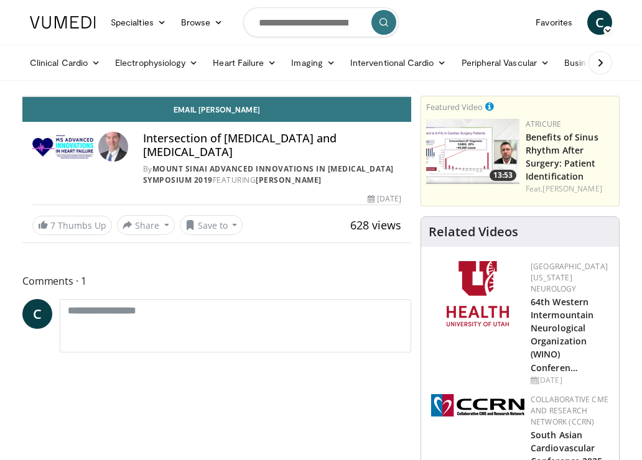 The height and width of the screenshot is (460, 642). What do you see at coordinates (156, 63) in the screenshot?
I see `a: Electrophysiology` at bounding box center [156, 63].